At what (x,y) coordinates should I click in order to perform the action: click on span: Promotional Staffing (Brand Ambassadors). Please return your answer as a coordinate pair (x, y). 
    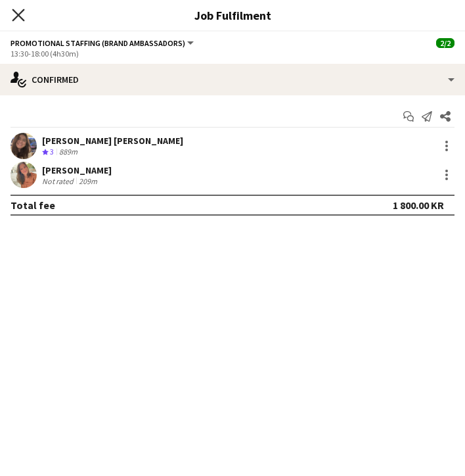
    Looking at the image, I should click on (98, 43).